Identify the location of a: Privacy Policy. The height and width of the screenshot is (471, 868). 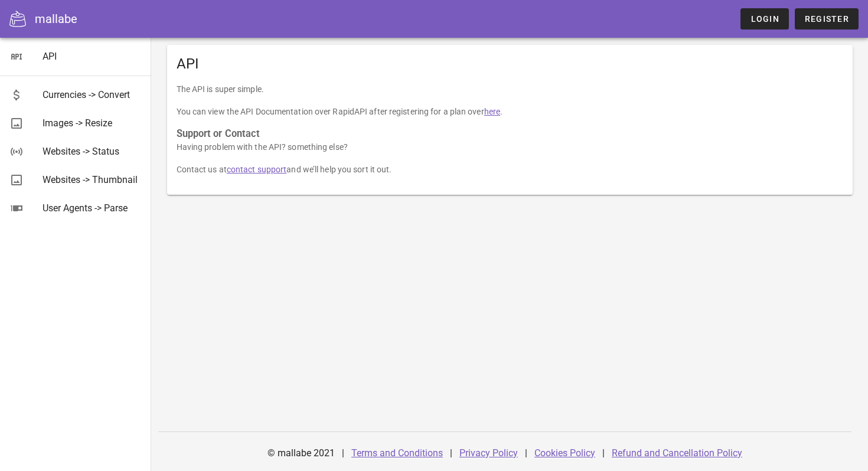
(489, 453).